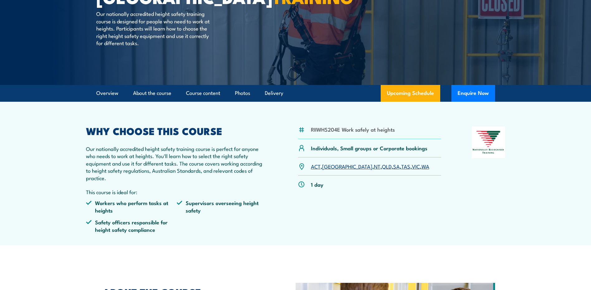  I want to click on a: Upcoming Schedule, so click(410, 93).